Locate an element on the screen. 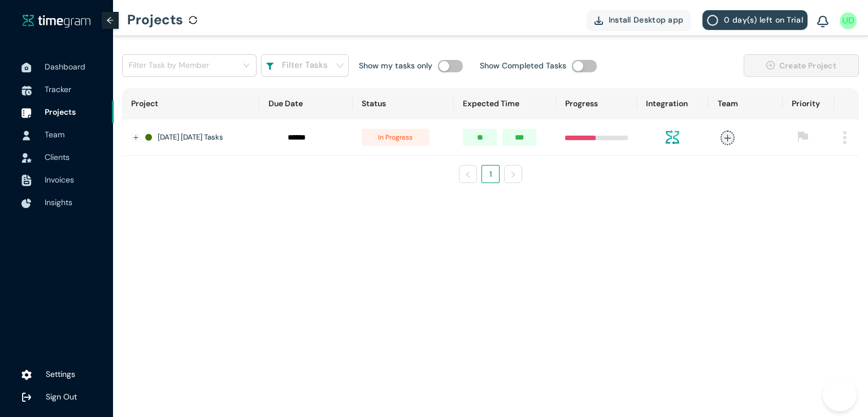 This screenshot has height=417, width=868. th: Team is located at coordinates (746, 103).